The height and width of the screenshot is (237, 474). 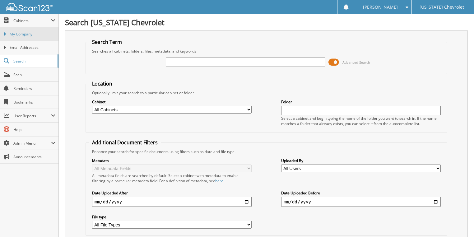 I want to click on span: User Reports, so click(x=32, y=116).